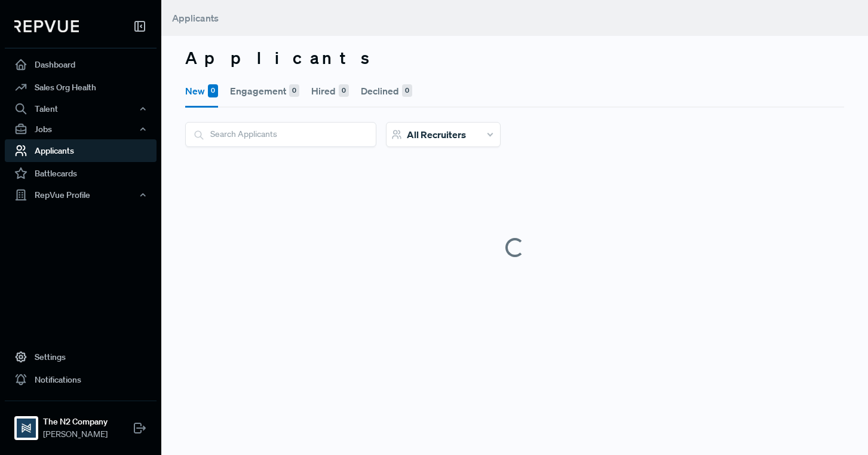 The image size is (868, 455). Describe the element at coordinates (81, 64) in the screenshot. I see `a: Dashboard` at that location.